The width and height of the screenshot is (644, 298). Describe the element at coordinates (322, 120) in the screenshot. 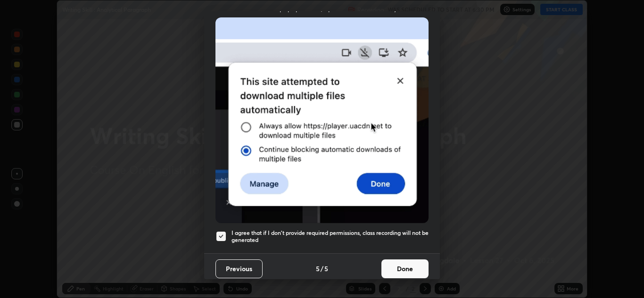

I see `img: downloads-permission-blocked.gif` at that location.